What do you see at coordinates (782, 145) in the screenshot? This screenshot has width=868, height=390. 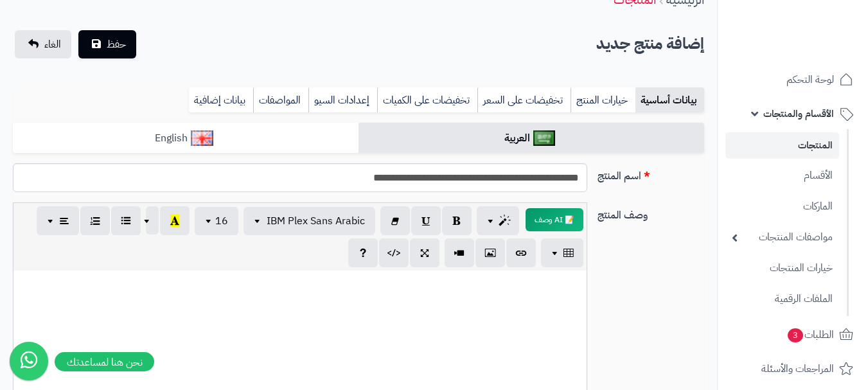 I see `a: المنتجات` at bounding box center [782, 145].